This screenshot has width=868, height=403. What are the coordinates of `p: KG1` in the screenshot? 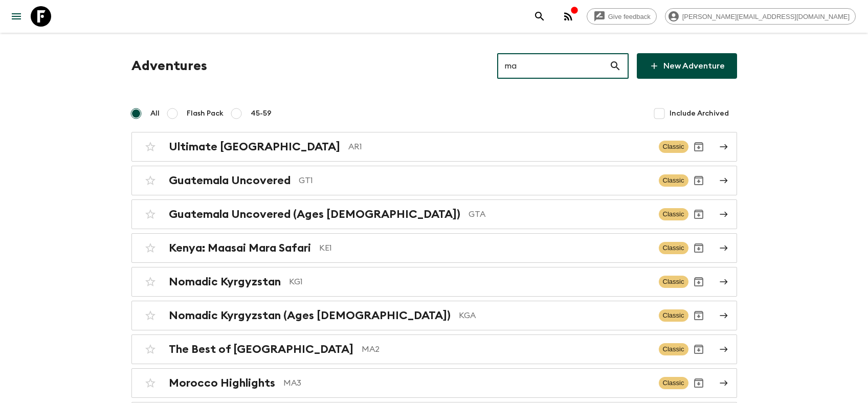 It's located at (469, 282).